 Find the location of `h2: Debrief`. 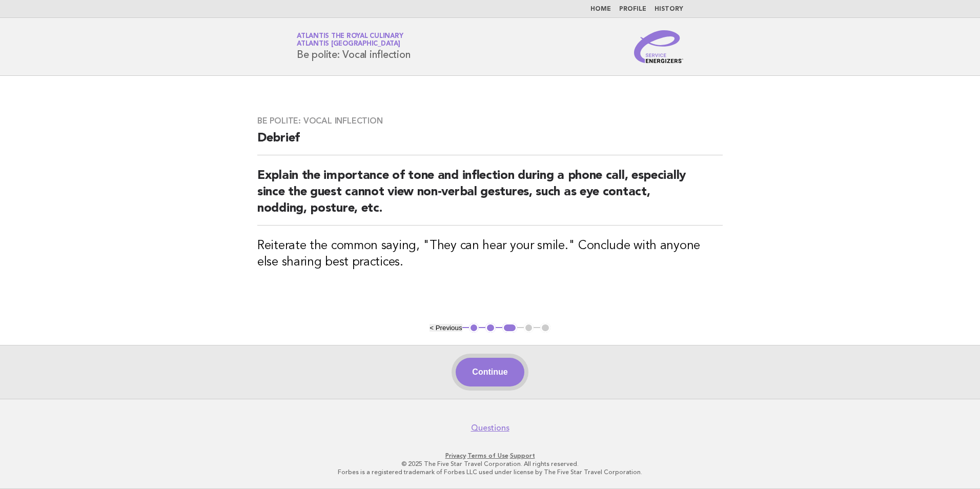

h2: Debrief is located at coordinates (490, 142).